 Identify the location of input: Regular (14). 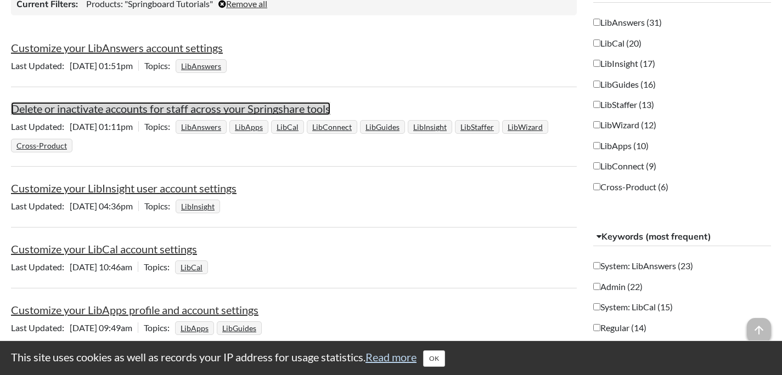
(596, 327).